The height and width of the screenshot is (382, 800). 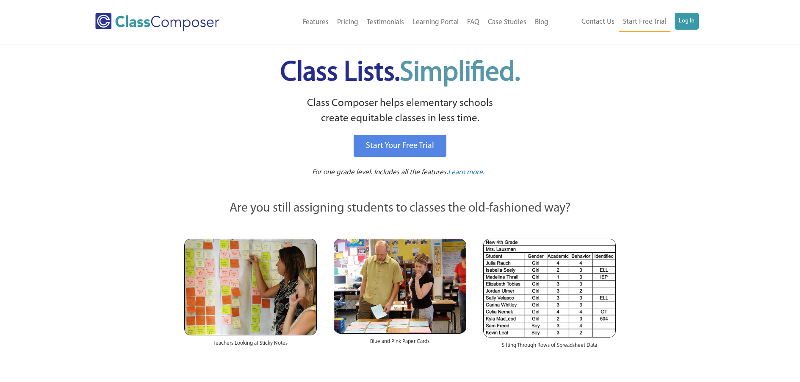 What do you see at coordinates (644, 22) in the screenshot?
I see `a: Start Free Trial` at bounding box center [644, 22].